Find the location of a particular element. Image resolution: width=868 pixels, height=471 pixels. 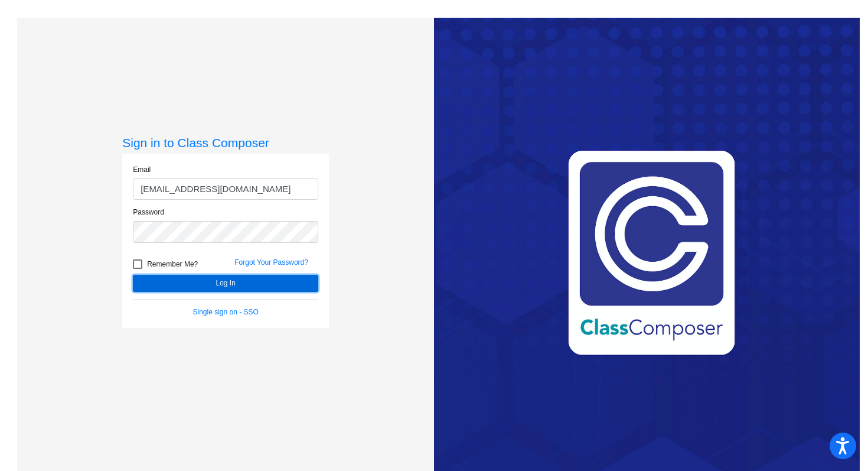

a: Single sign on - SSO is located at coordinates (226, 312).